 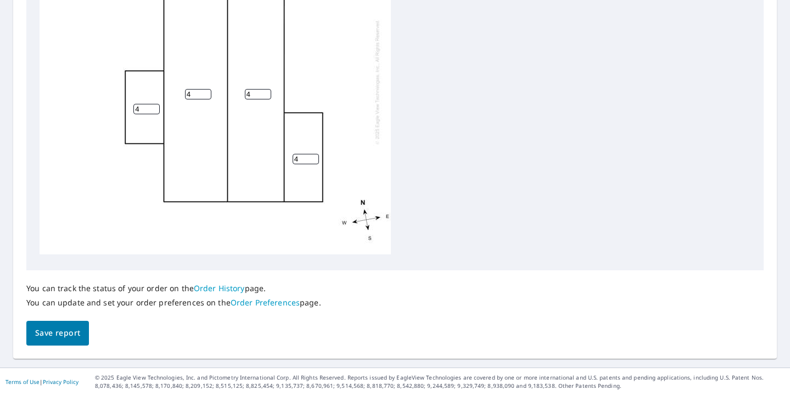 I want to click on p: © 2025 Eagle View Technologies, Inc. and Pictometry International Corp. All Rights Reserved. Repo..., so click(x=440, y=382).